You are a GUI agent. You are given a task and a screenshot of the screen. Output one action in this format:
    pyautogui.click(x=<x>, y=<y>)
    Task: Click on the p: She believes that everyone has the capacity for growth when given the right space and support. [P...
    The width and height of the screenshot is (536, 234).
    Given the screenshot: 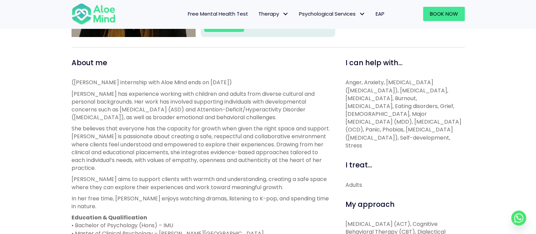 What is the action you would take?
    pyautogui.click(x=201, y=148)
    